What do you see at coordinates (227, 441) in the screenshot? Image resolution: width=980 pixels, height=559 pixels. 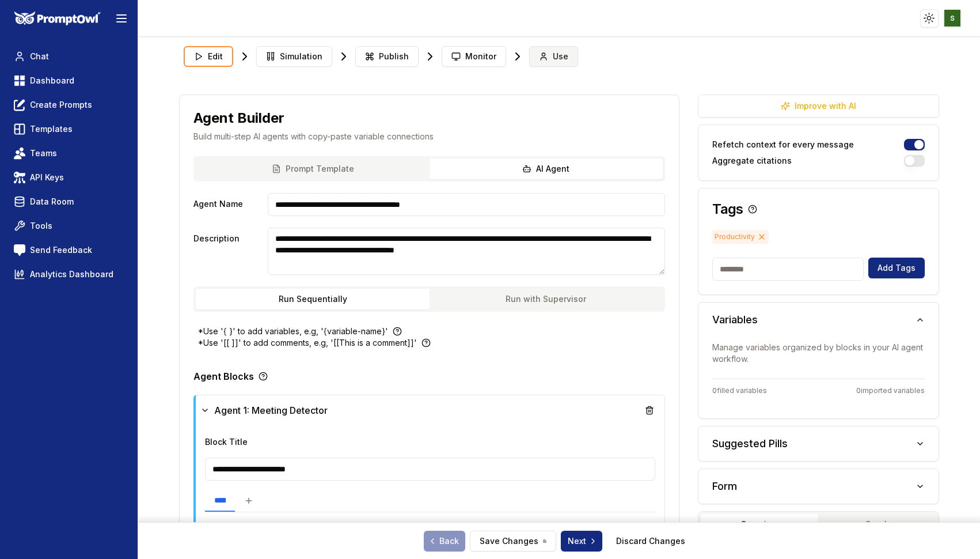 I see `label: Block Title` at bounding box center [227, 441].